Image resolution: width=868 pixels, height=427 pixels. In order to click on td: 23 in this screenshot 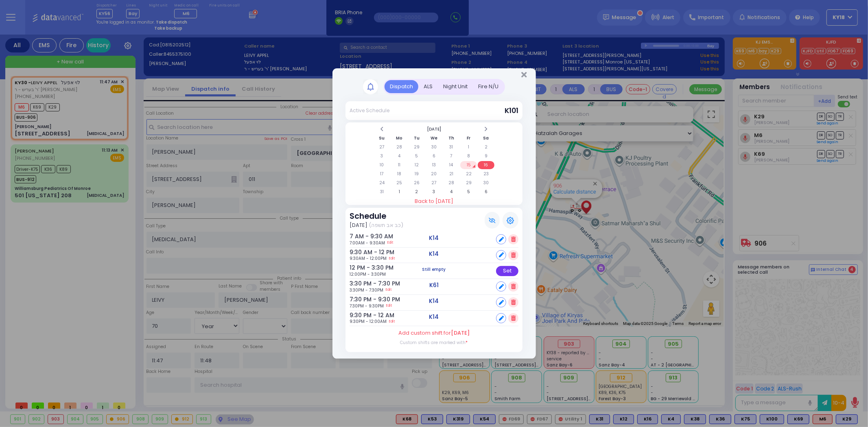, I will do `click(486, 174)`.